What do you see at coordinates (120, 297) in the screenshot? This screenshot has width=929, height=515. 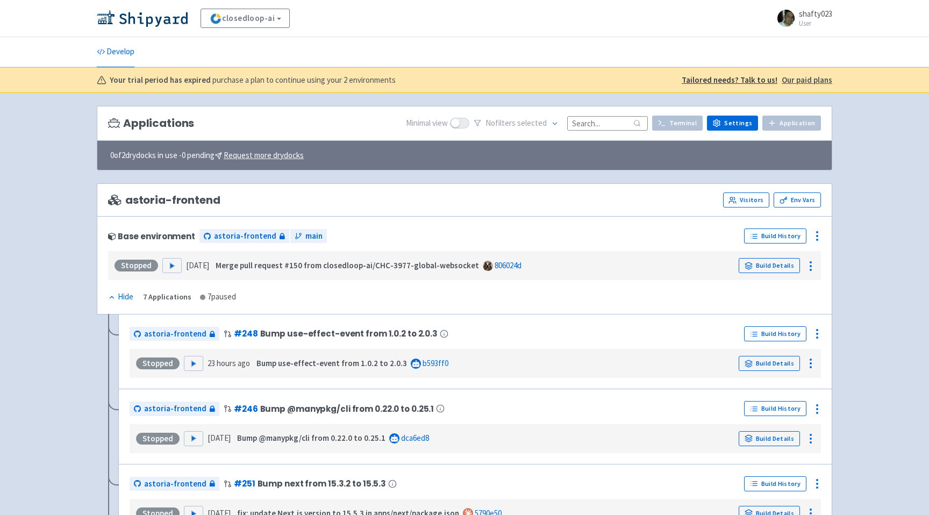 I see `div: Hide` at bounding box center [120, 297].